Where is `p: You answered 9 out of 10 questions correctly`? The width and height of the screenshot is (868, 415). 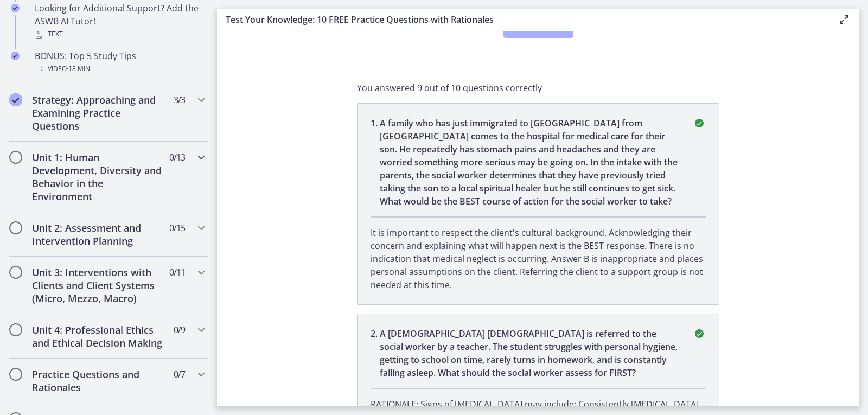
p: You answered 9 out of 10 questions correctly is located at coordinates (538, 88).